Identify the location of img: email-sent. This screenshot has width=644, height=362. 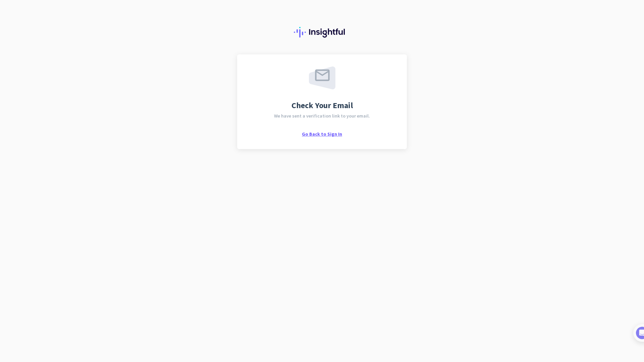
(322, 78).